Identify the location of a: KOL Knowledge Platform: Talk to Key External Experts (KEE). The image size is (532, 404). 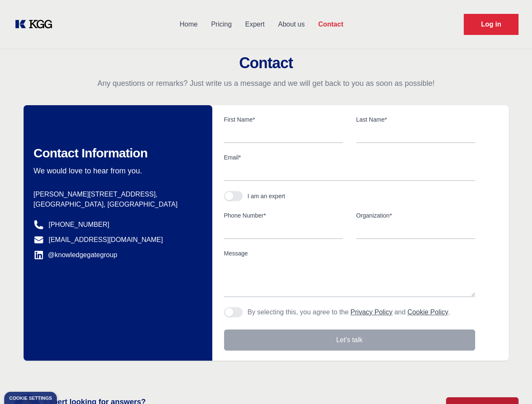
(36, 24).